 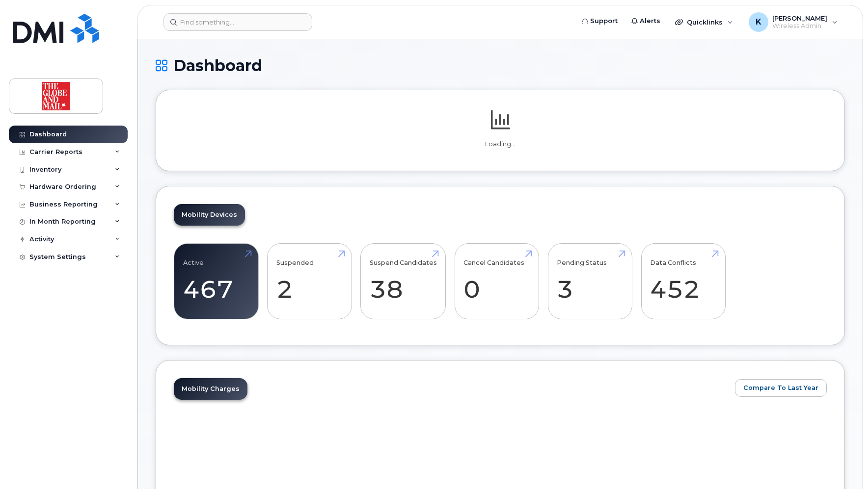 I want to click on h1: Dashboard, so click(x=501, y=66).